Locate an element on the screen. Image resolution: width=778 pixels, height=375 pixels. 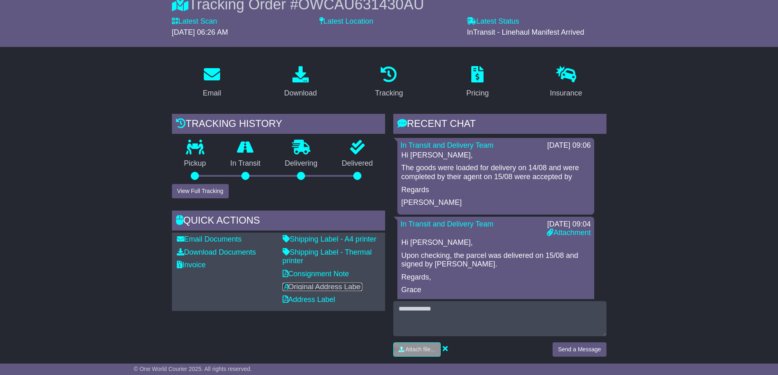
p: Regards, is located at coordinates (496, 278).